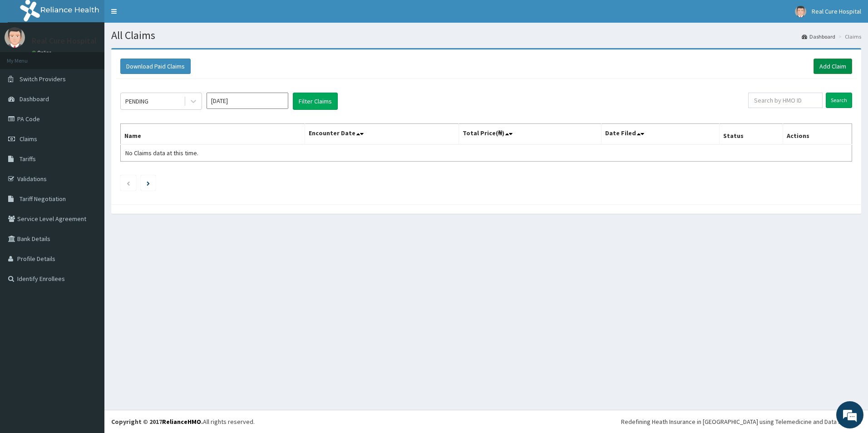 Image resolution: width=868 pixels, height=433 pixels. I want to click on h1: All Claims, so click(486, 35).